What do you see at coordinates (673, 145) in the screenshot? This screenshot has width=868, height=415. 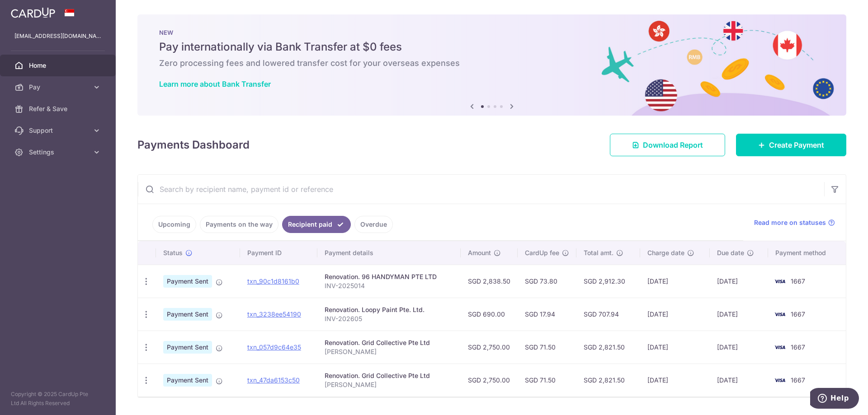 I see `span: Download Report` at bounding box center [673, 145].